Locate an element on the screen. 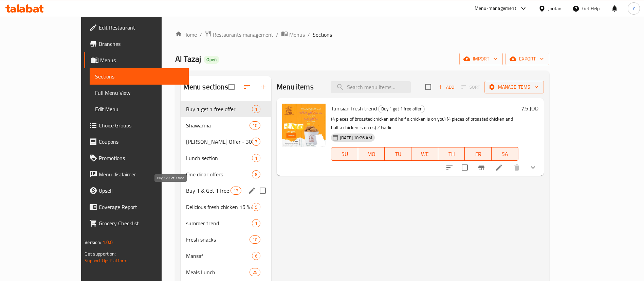 The image size is (644, 281). span: 8 is located at coordinates (256, 174).